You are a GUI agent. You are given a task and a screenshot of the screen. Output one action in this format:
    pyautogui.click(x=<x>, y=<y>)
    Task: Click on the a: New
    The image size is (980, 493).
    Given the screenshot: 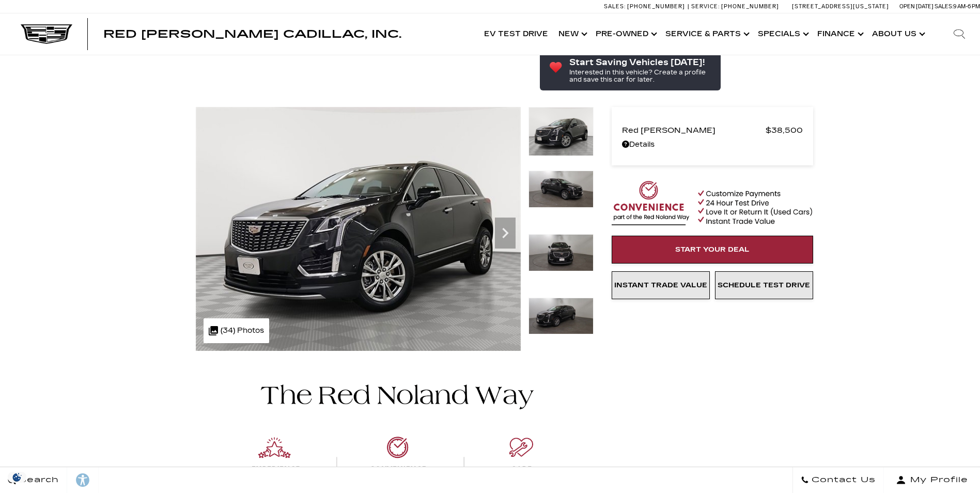 What is the action you would take?
    pyautogui.click(x=572, y=34)
    